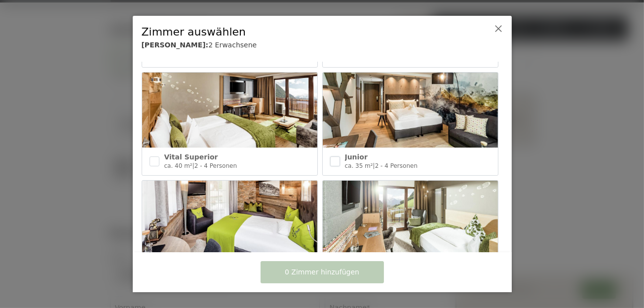 The height and width of the screenshot is (308, 644). I want to click on img: Single Superior, so click(410, 219).